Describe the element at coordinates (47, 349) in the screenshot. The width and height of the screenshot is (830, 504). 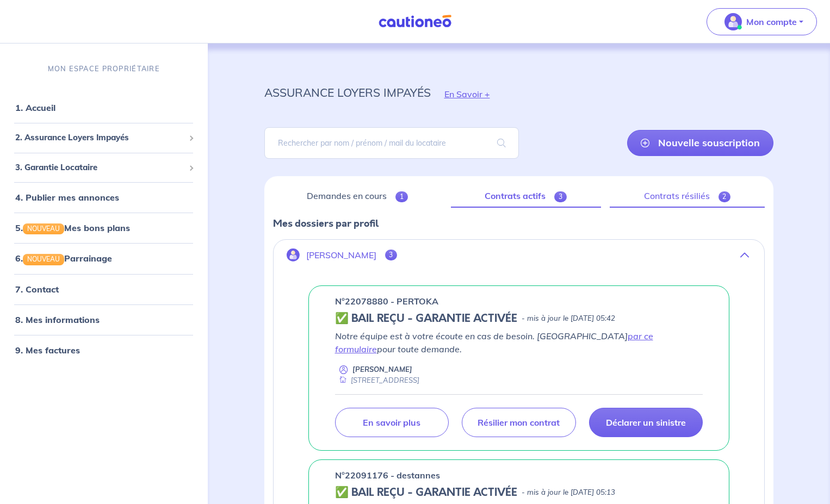
I see `a: 9. Mes factures` at that location.